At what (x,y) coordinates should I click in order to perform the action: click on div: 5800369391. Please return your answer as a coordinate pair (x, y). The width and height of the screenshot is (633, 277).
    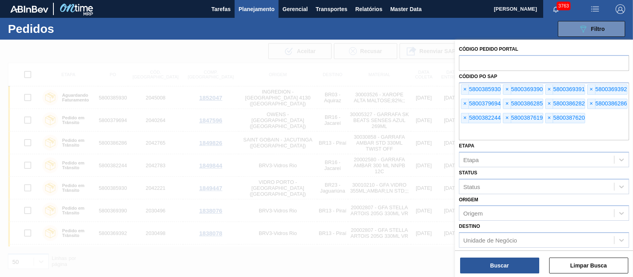
    Looking at the image, I should click on (565, 89).